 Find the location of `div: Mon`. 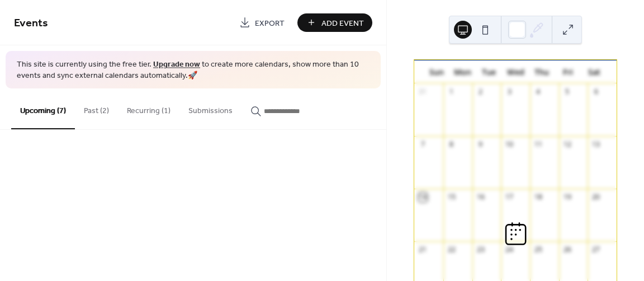

div: Mon is located at coordinates (462, 72).